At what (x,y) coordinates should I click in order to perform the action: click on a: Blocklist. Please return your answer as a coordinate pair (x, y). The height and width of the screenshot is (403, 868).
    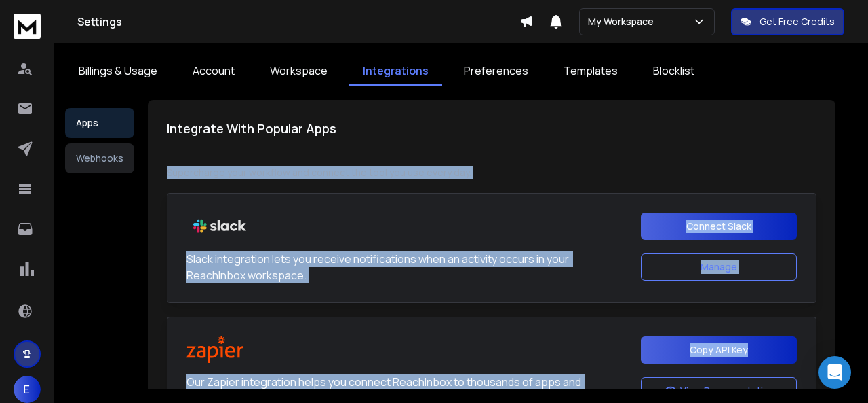
    Looking at the image, I should click on (674, 71).